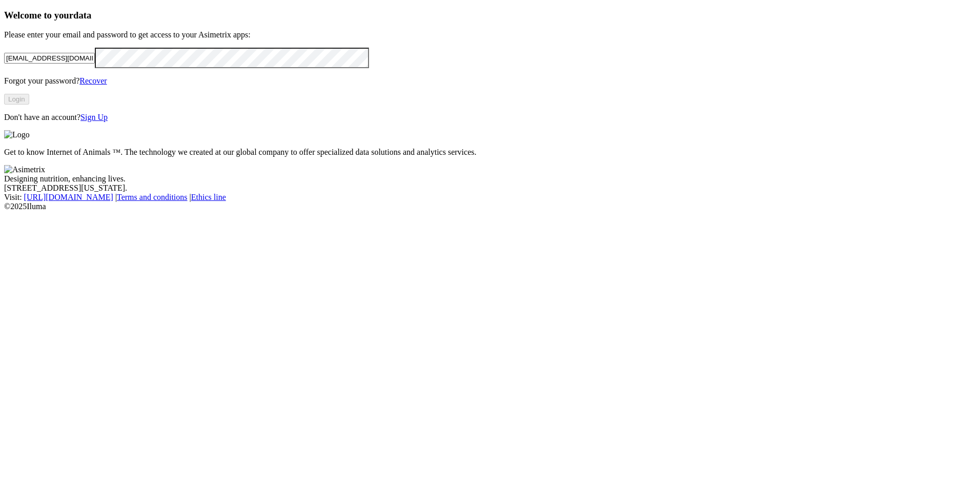  What do you see at coordinates (16, 99) in the screenshot?
I see `button: Login` at bounding box center [16, 99].